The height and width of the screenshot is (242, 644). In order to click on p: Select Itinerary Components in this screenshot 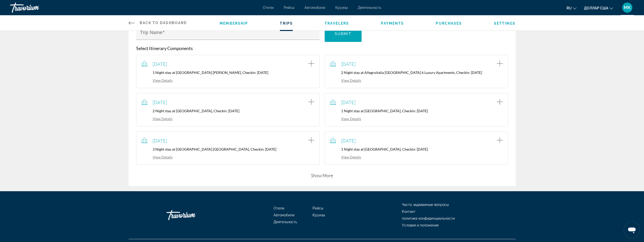, I will do `click(322, 48)`.